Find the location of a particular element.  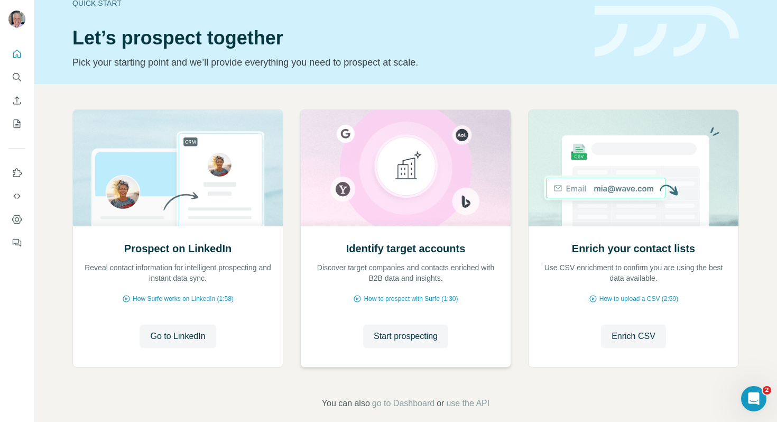

h1: Let’s prospect together is located at coordinates (327, 38).